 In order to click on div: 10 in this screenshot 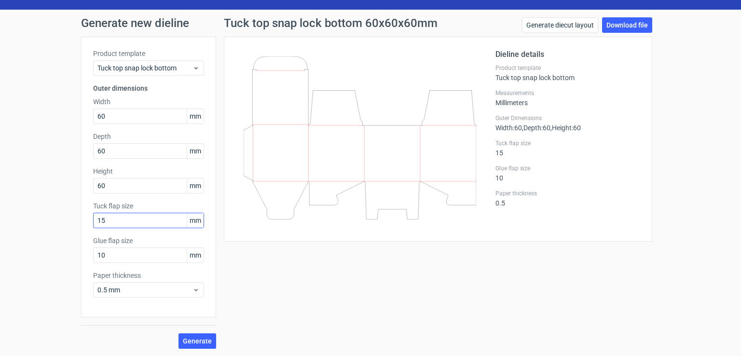, I will do `click(568, 173)`.